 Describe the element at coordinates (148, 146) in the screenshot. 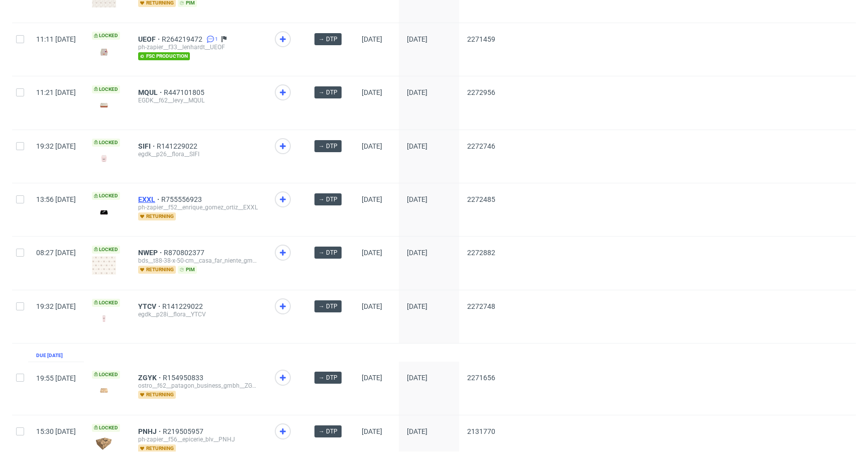

I see `span: SIFI` at that location.